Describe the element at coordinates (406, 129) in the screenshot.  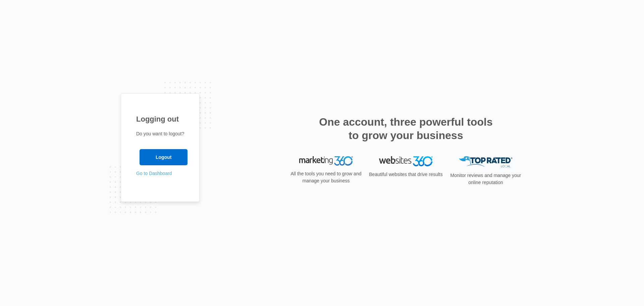
I see `h2: One account, three powerful tools to grow your business` at that location.